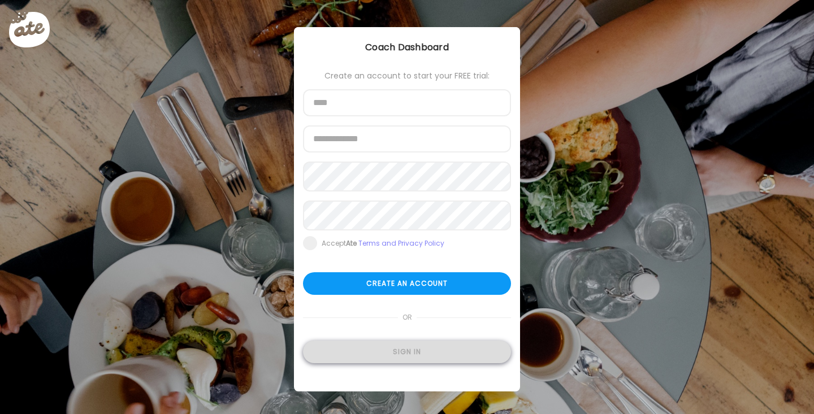  Describe the element at coordinates (407, 318) in the screenshot. I see `span: or` at that location.